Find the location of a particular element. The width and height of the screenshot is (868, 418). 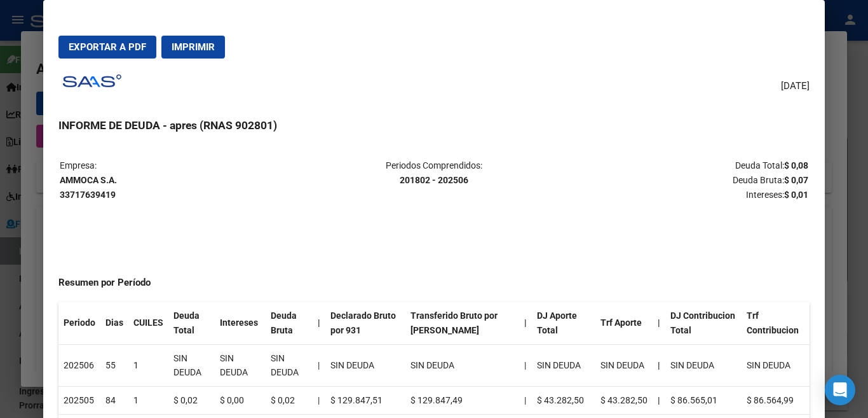

strong: 201802 - 202506 is located at coordinates (434, 180).